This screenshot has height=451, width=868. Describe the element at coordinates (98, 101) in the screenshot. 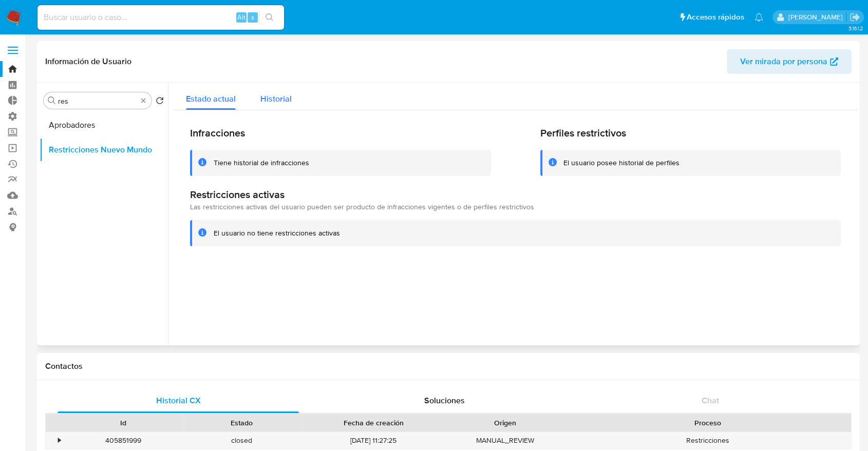

I see `input: Buscar` at that location.